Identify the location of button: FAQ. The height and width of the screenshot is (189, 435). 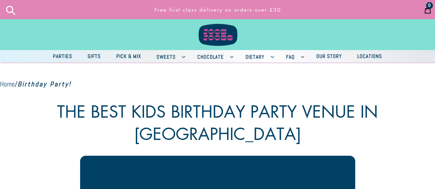
(293, 56).